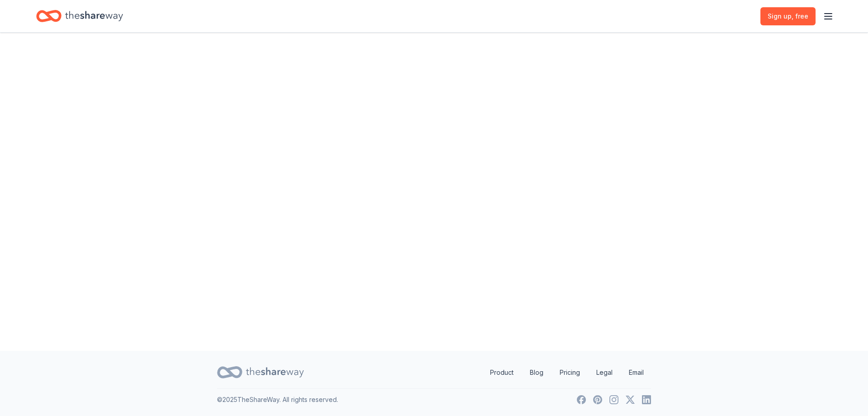 Image resolution: width=868 pixels, height=416 pixels. Describe the element at coordinates (278, 399) in the screenshot. I see `p: © 2025 TheShareWay. All rights reserved.` at that location.